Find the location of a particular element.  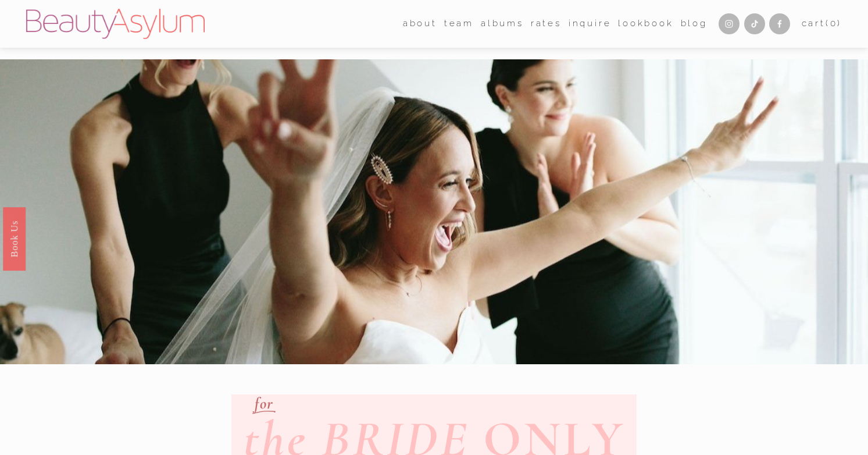

a: Inquire is located at coordinates (590, 24).